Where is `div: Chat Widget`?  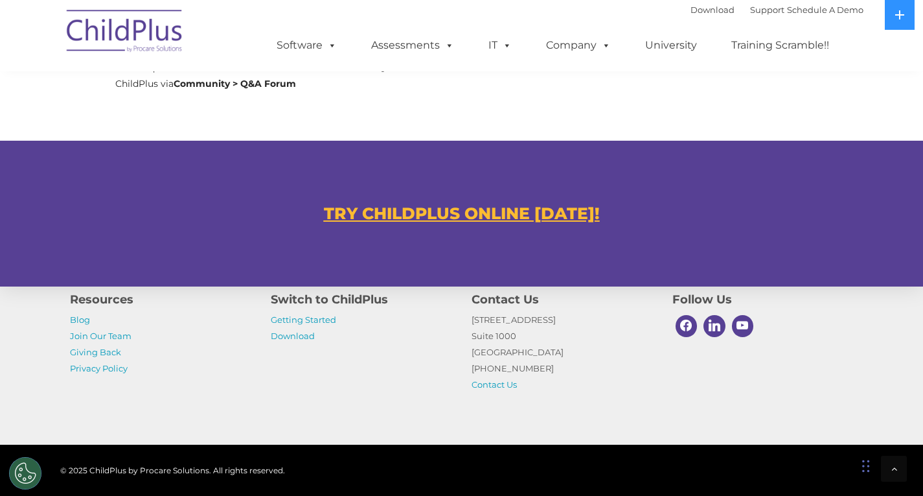 div: Chat Widget is located at coordinates (891, 465).